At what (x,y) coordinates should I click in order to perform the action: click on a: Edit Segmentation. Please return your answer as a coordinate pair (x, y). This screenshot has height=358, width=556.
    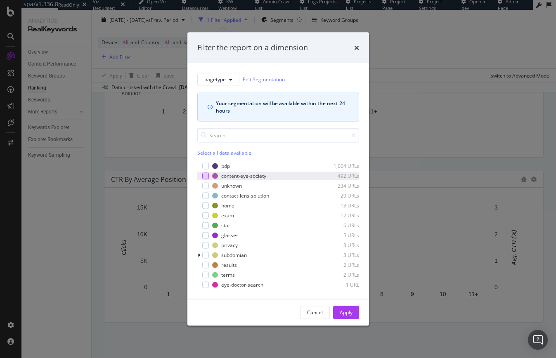
    Looking at the image, I should click on (264, 79).